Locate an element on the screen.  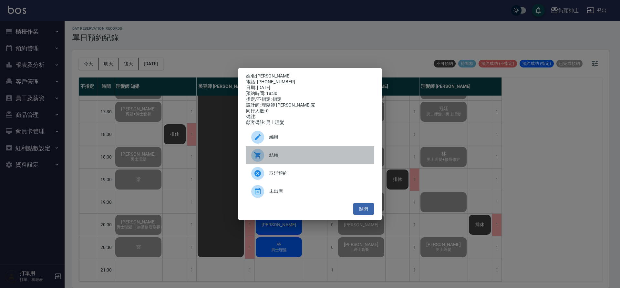
div: 編輯 is located at coordinates (310, 137).